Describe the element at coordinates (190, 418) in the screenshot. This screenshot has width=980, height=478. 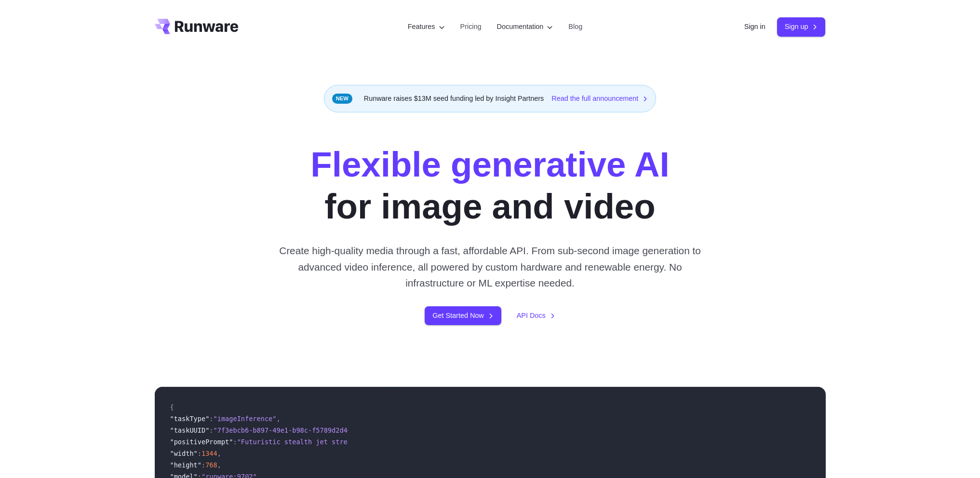
I see `span: "taskType"` at that location.